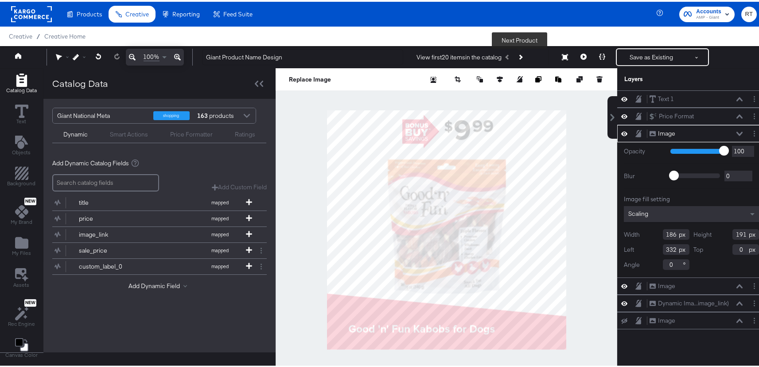 This screenshot has width=759, height=367. I want to click on span: RT, so click(749, 12).